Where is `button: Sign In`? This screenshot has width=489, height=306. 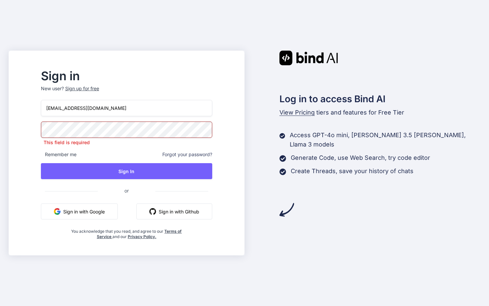
button: Sign In is located at coordinates (126, 171).